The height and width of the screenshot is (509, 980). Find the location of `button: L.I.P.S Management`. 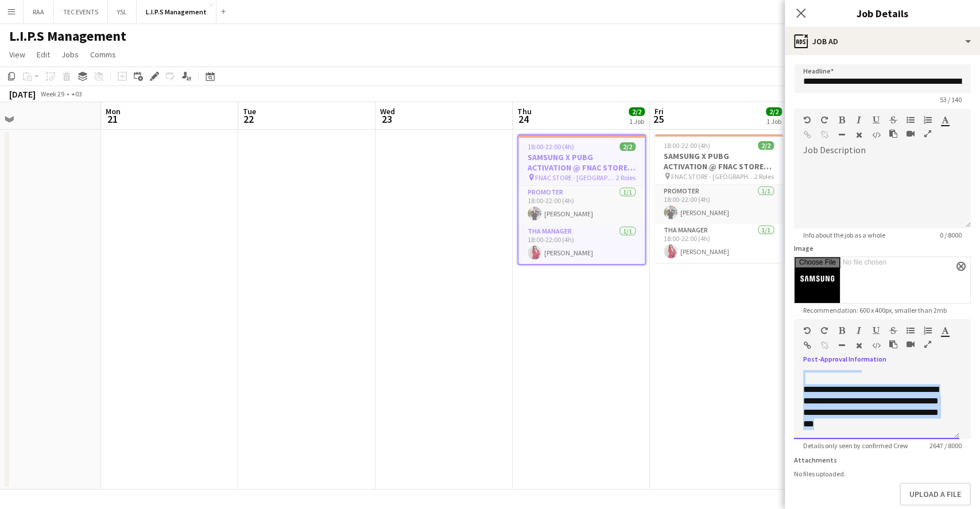

button: L.I.P.S Management is located at coordinates (177, 11).